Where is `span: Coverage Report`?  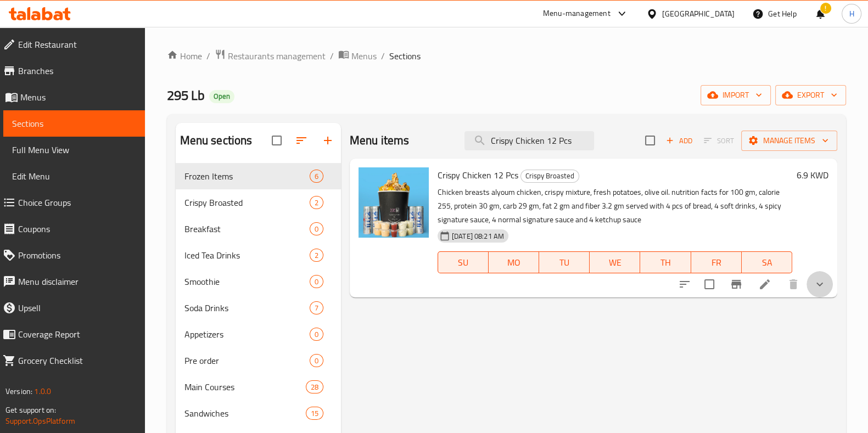 span: Coverage Report is located at coordinates (77, 334).